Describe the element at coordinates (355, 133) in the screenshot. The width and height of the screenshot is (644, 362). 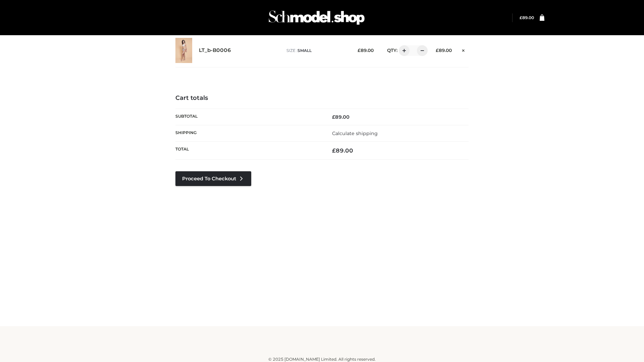
I see `a: Calculate shipping` at that location.